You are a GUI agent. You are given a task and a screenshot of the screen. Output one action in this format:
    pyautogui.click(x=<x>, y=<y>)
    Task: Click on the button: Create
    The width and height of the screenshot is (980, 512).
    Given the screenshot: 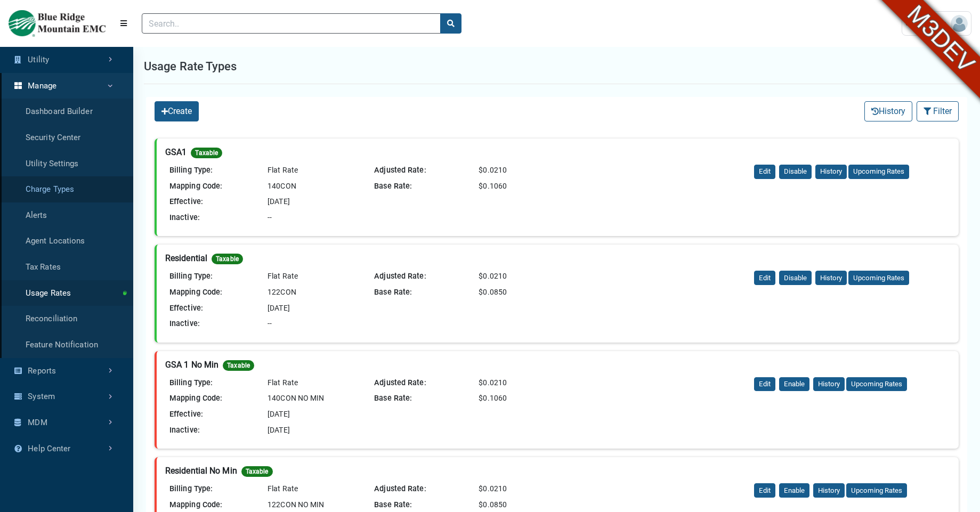 What is the action you would take?
    pyautogui.click(x=176, y=111)
    